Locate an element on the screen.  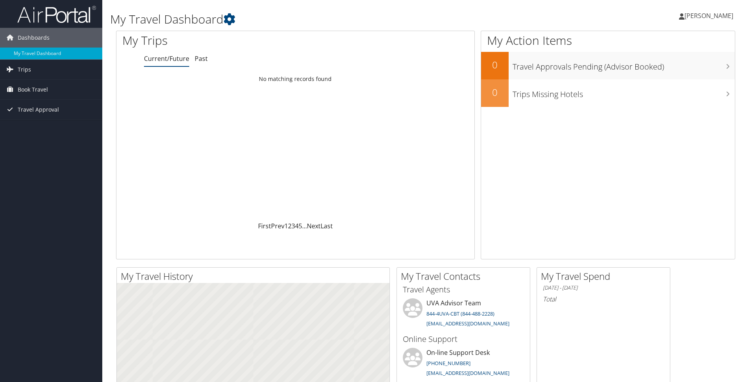
h3: Online Support is located at coordinates (463, 340).